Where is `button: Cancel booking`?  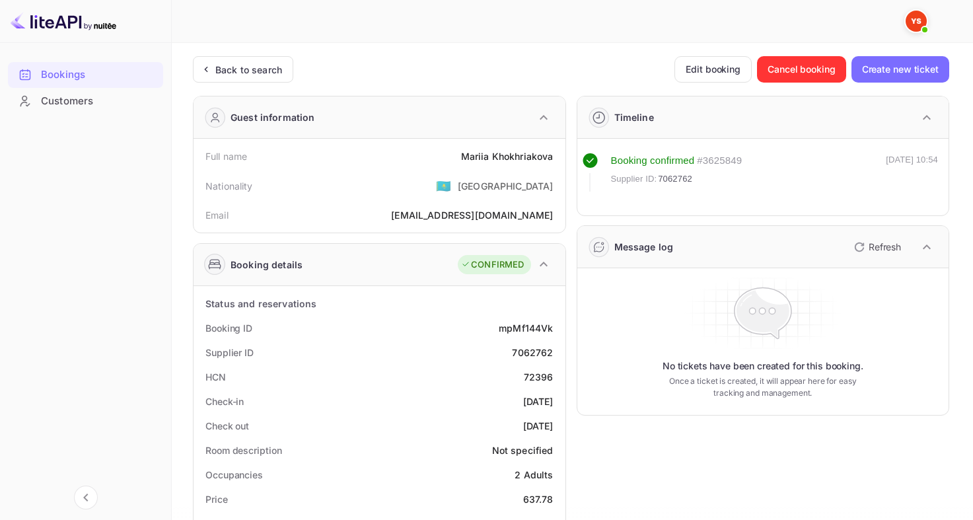
button: Cancel booking is located at coordinates (802, 69).